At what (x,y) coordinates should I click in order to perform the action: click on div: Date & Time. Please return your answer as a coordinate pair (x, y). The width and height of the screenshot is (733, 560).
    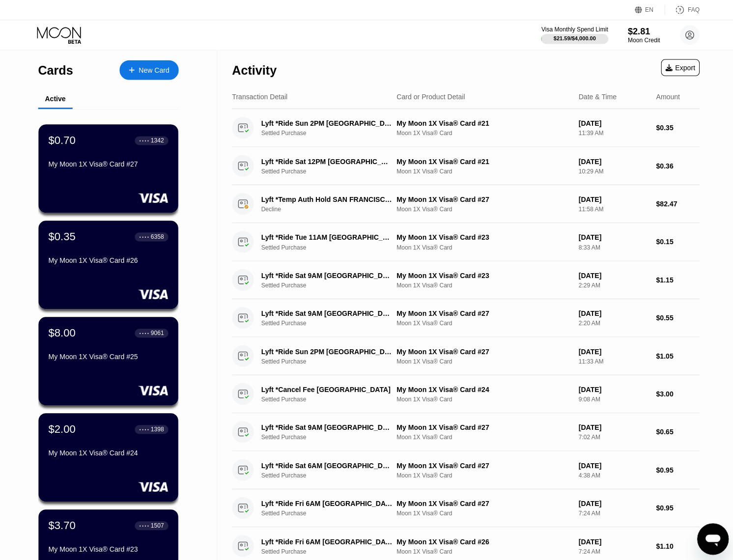
    Looking at the image, I should click on (595, 96).